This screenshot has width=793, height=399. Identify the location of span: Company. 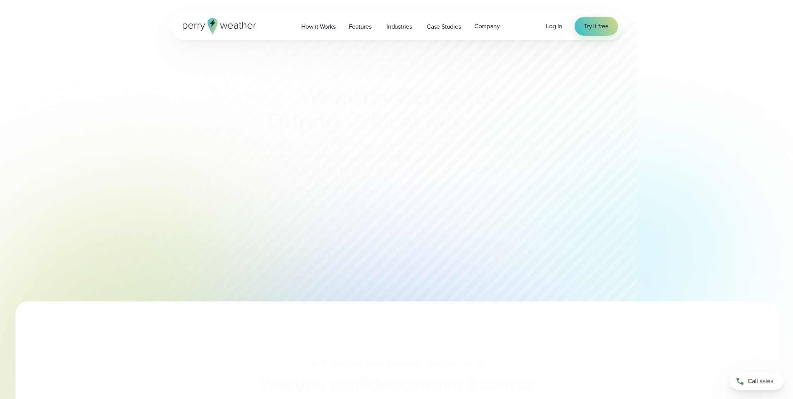
(487, 26).